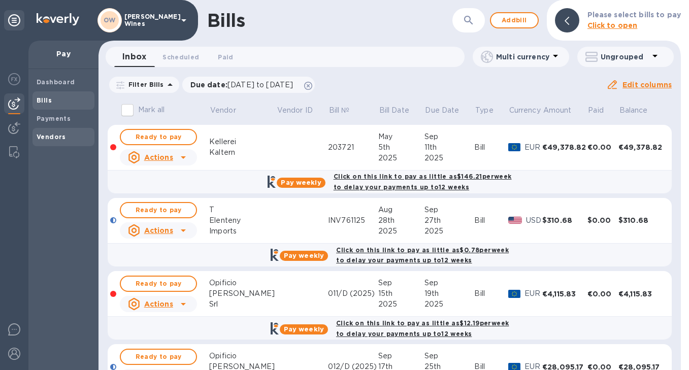 This screenshot has width=689, height=370. Describe the element at coordinates (624, 57) in the screenshot. I see `p: Ungrouped` at that location.